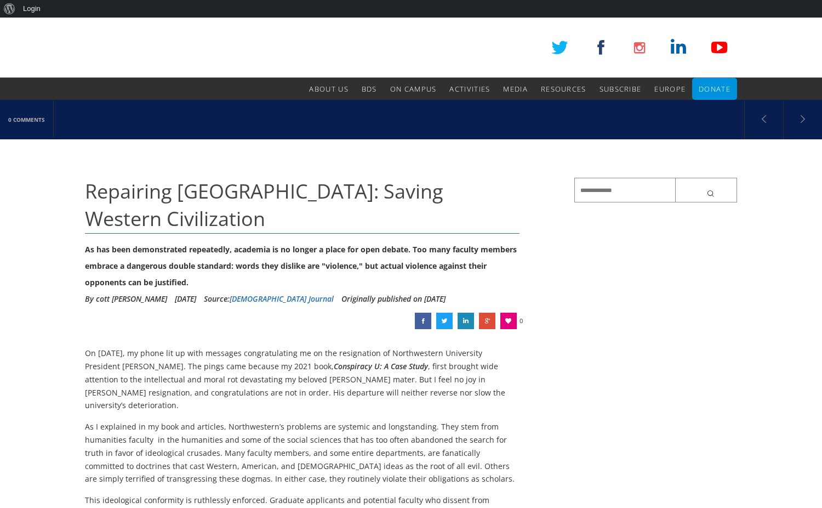  I want to click on a: Subscribe, so click(621, 89).